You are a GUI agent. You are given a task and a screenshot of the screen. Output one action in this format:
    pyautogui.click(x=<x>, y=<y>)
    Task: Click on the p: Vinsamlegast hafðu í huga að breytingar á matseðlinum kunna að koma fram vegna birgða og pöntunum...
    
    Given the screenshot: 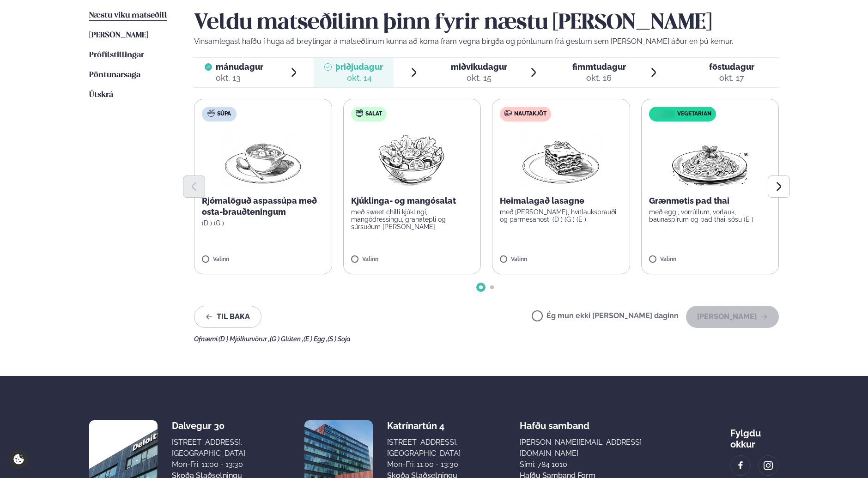 What is the action you would take?
    pyautogui.click(x=486, y=41)
    